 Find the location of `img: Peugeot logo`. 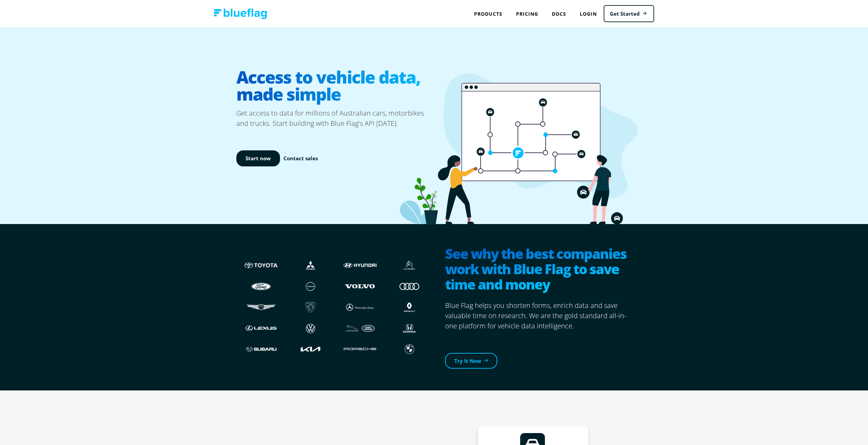

img: Peugeot logo is located at coordinates (310, 307).